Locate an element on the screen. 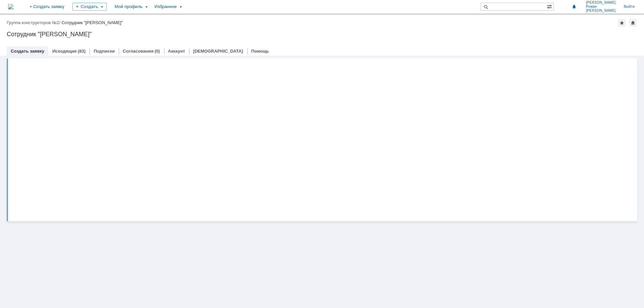 The width and height of the screenshot is (644, 308). a: Помощь is located at coordinates (260, 51).